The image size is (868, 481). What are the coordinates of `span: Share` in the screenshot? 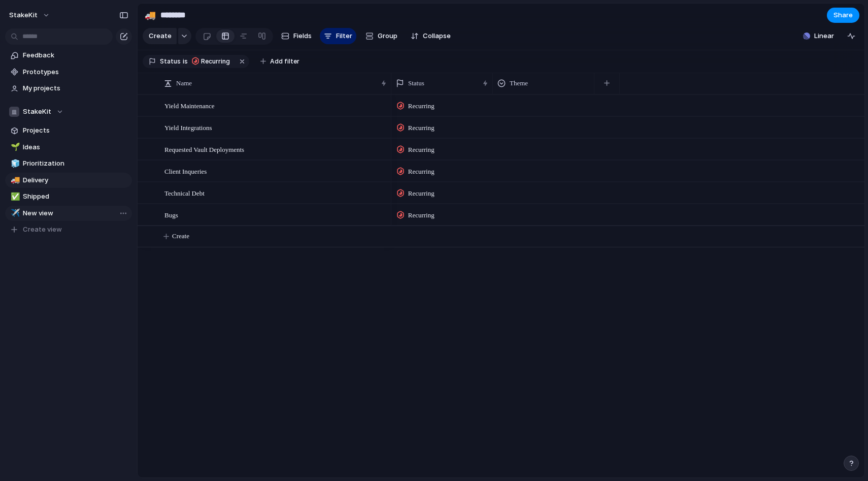 It's located at (843, 15).